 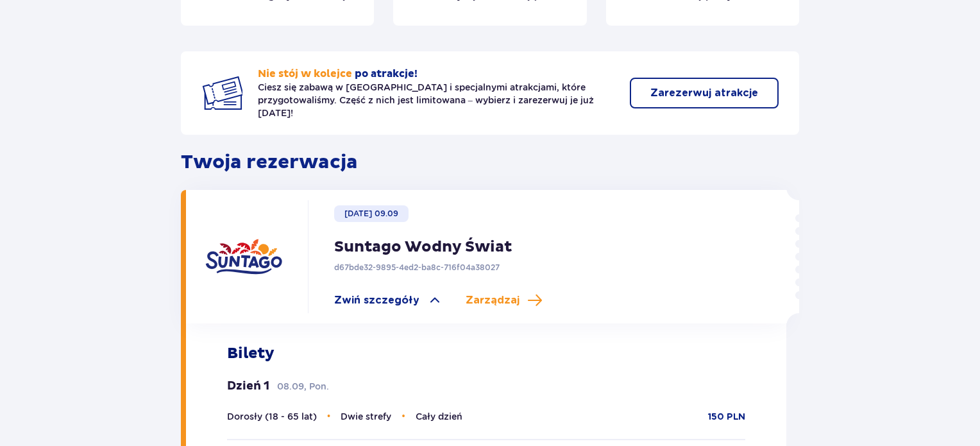 What do you see at coordinates (504, 300) in the screenshot?
I see `a: Zarządzaj` at bounding box center [504, 300].